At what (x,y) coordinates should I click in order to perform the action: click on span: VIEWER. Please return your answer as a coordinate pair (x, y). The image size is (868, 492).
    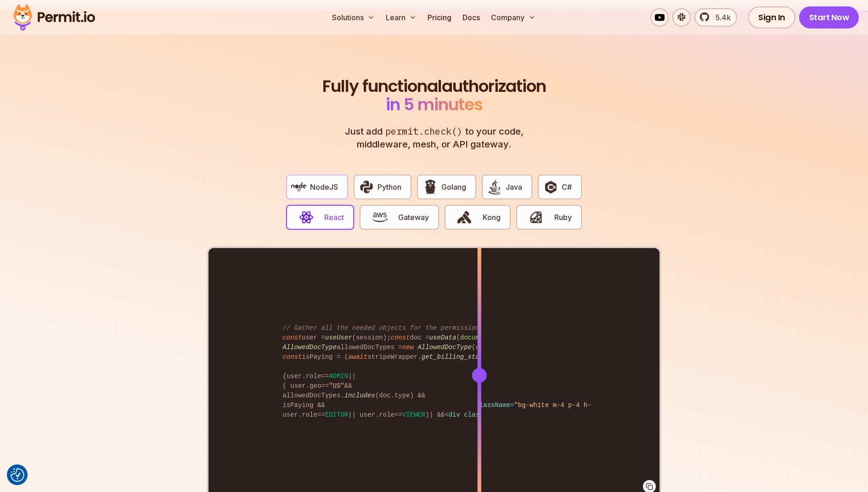
    Looking at the image, I should click on (414, 415).